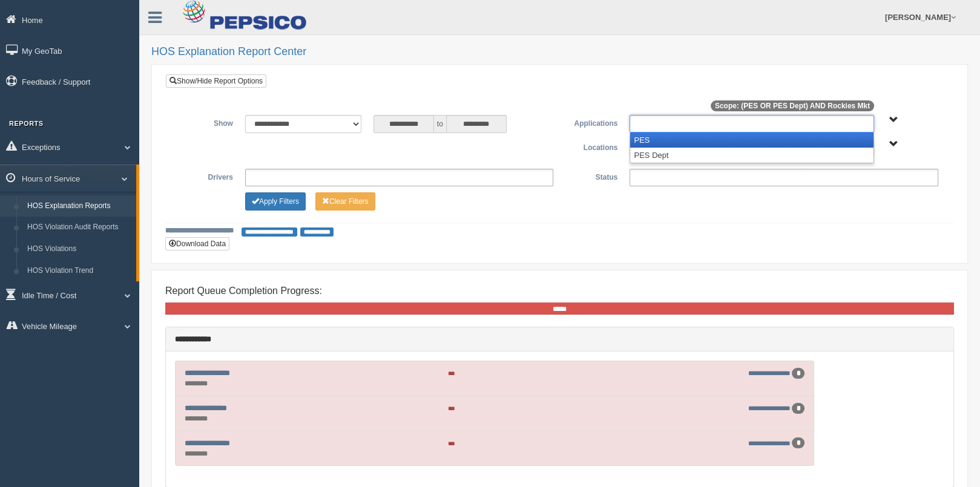 Image resolution: width=980 pixels, height=487 pixels. I want to click on li: PES, so click(751, 140).